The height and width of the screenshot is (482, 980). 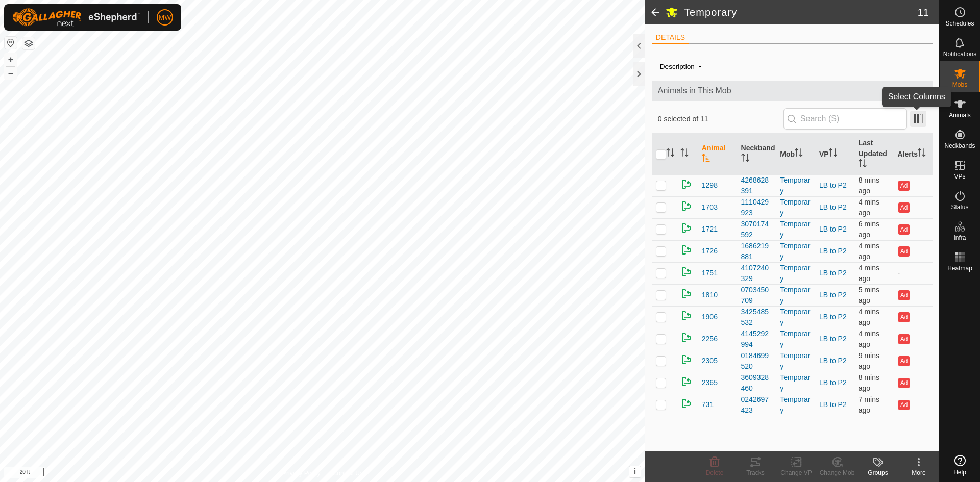 I want to click on input: Search (S), so click(x=845, y=119).